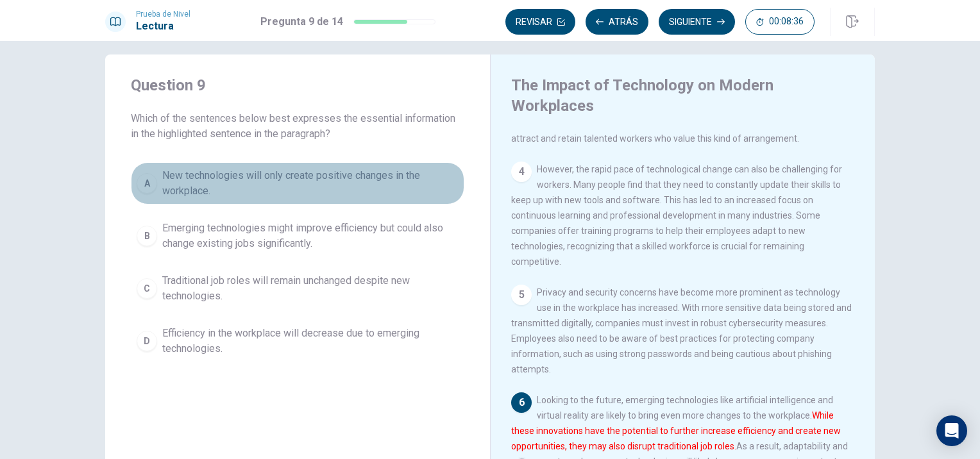 The width and height of the screenshot is (980, 459). What do you see at coordinates (682, 96) in the screenshot?
I see `h4: The Impact of Technology on Modern Workplaces` at bounding box center [682, 96].